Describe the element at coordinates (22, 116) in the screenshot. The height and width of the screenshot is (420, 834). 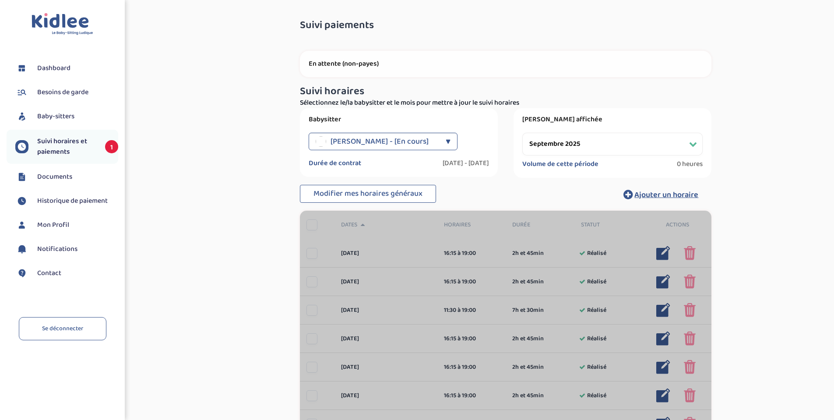
I see `img: babysitters.svg` at that location.